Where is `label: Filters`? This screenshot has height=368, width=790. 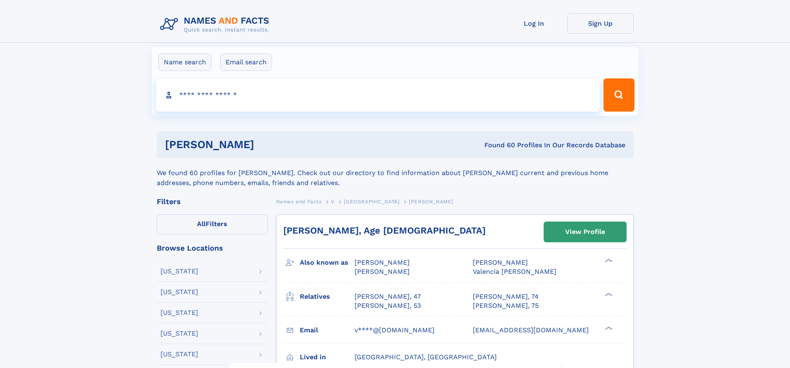 label: Filters is located at coordinates (212, 224).